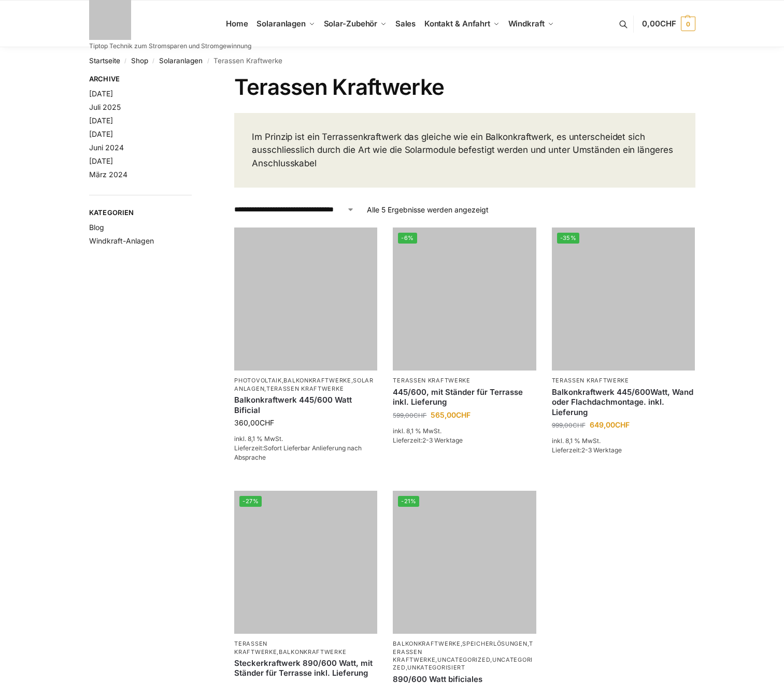  Describe the element at coordinates (351, 23) in the screenshot. I see `span: Solar-Zubehör` at that location.